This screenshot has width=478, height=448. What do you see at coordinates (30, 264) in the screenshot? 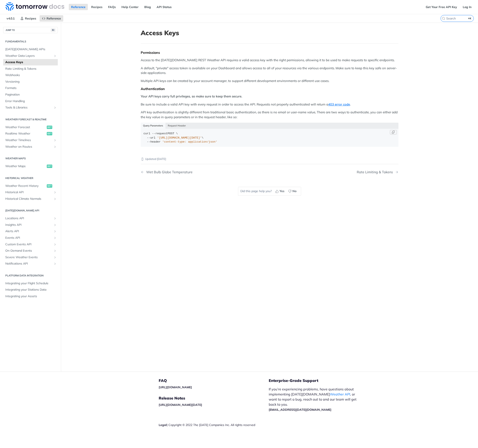
I see `a: Notifications APIShow subpages for Notifications API` at bounding box center [30, 264].